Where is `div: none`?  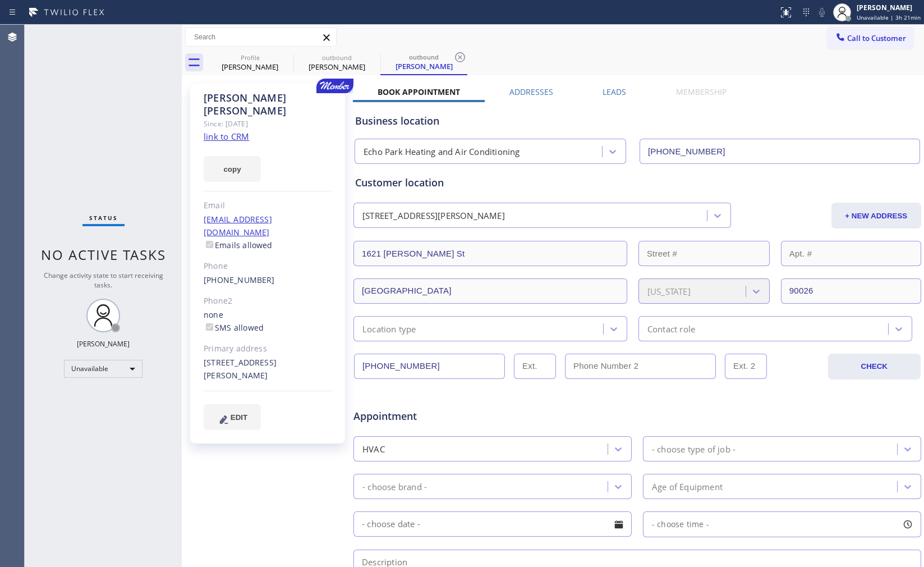
div: none is located at coordinates (267, 322).